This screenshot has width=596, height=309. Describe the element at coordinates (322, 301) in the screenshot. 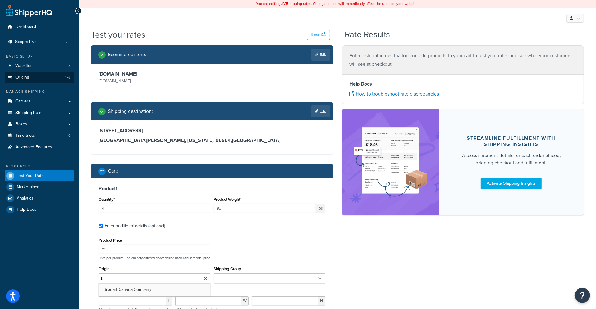

I see `span: H` at that location.